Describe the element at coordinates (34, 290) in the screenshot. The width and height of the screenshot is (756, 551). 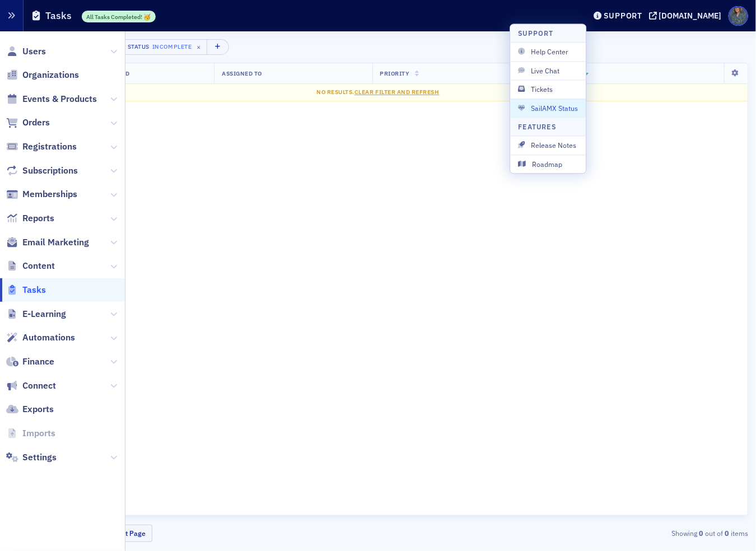
I see `span: Tasks` at that location.